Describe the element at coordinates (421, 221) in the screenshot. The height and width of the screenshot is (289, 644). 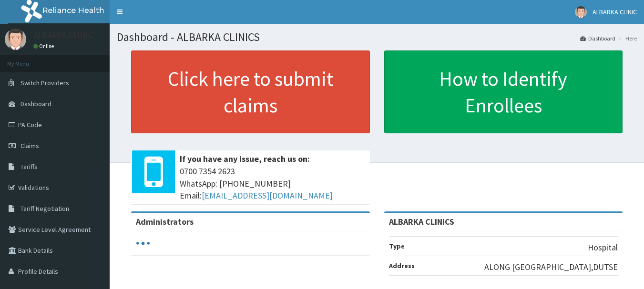
I see `strong: ALBARKA CLINICS` at that location.